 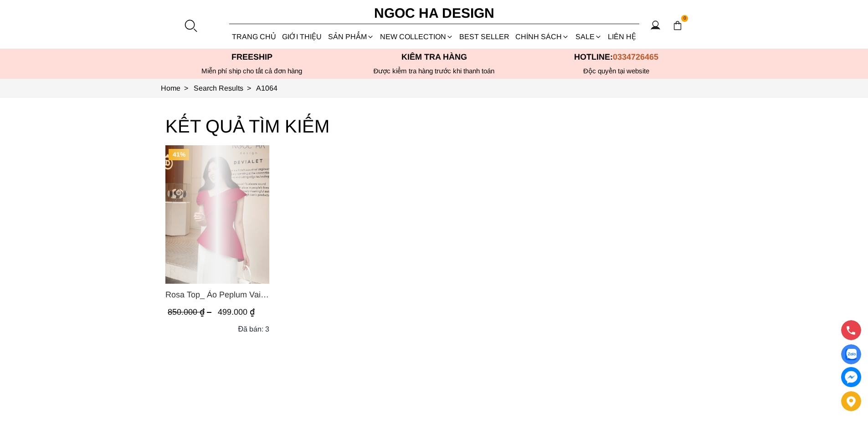 What do you see at coordinates (266, 88) in the screenshot?
I see `a: Link to A1064` at bounding box center [266, 88].